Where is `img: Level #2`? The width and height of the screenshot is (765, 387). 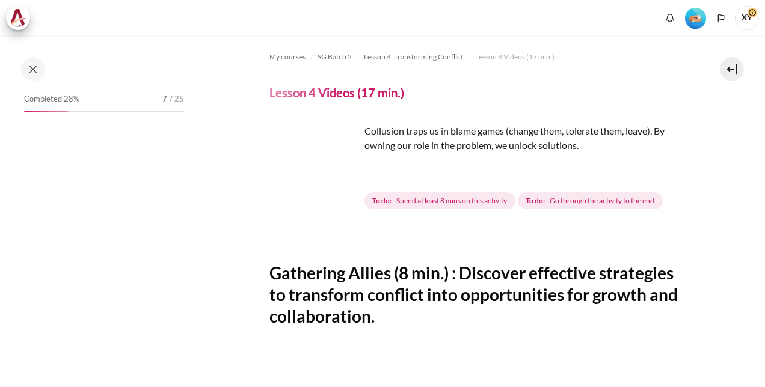
img: Level #2 is located at coordinates (695, 18).